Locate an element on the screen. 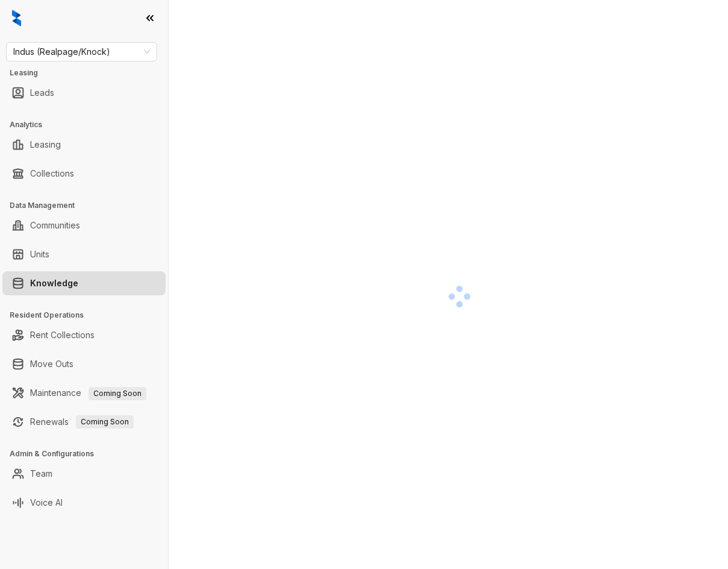  a: Move Outs is located at coordinates (52, 364).